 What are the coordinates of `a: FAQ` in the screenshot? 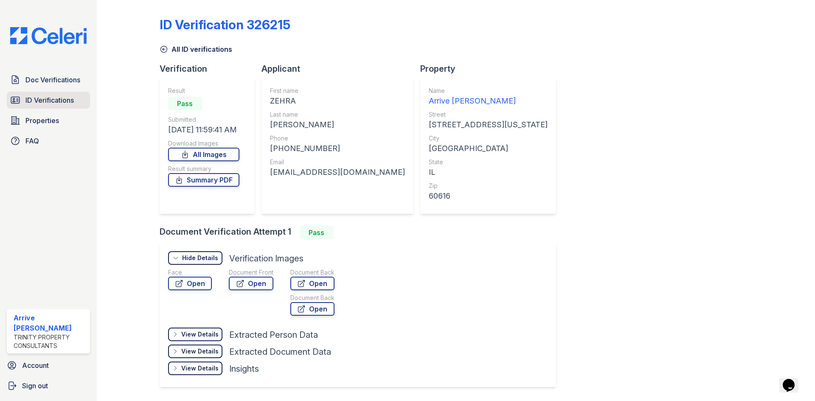 It's located at (48, 141).